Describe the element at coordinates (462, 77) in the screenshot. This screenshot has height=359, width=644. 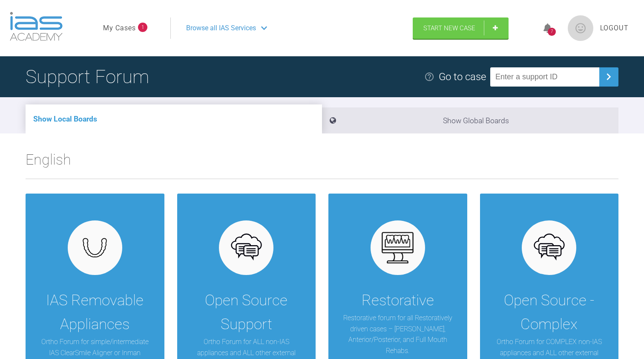
I see `div: Go to case` at that location.